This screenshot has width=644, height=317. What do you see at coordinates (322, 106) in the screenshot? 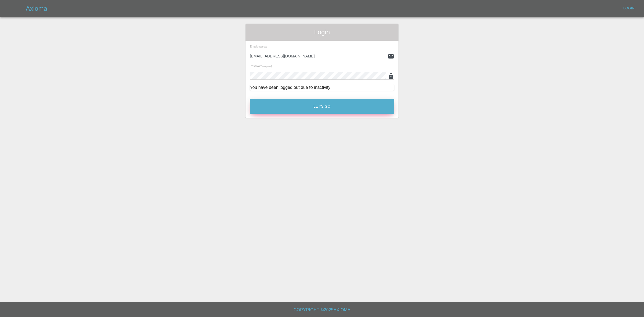
I see `button: Let's Go` at bounding box center [322, 106].